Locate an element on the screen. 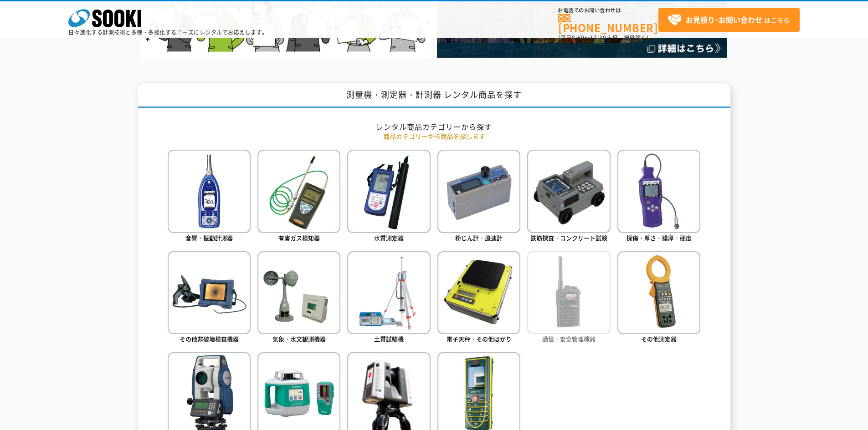  span: 通信・安全管理機器 is located at coordinates (568, 338).